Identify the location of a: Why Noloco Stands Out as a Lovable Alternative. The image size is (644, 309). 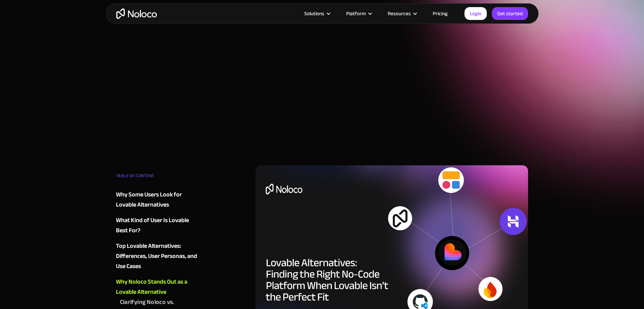
(157, 286).